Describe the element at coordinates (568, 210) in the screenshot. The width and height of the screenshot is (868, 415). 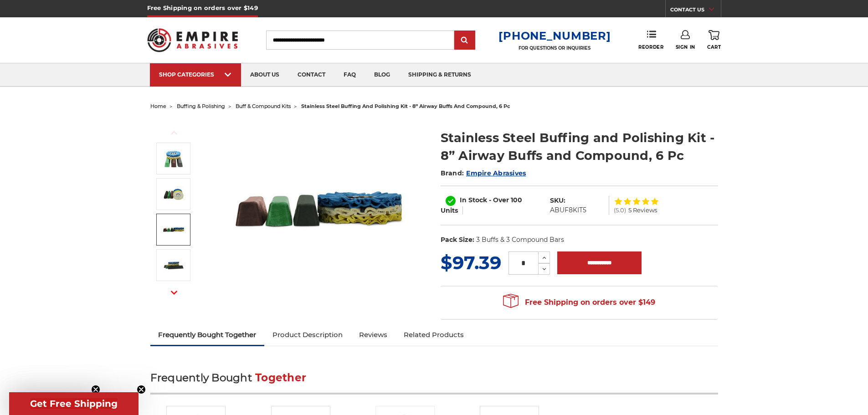
I see `dd: ABUF8KIT5` at that location.